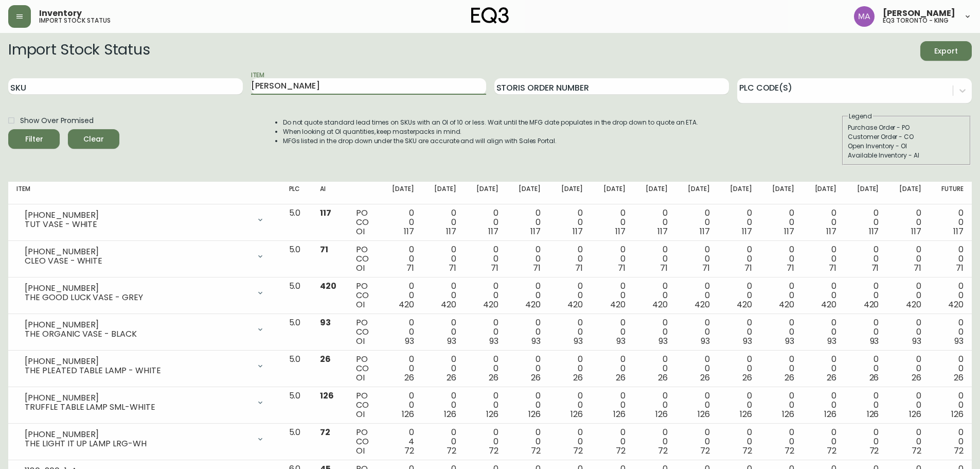 This screenshot has height=469, width=980. I want to click on div: THE PLEATED TABLE LAMP - WHITE, so click(137, 370).